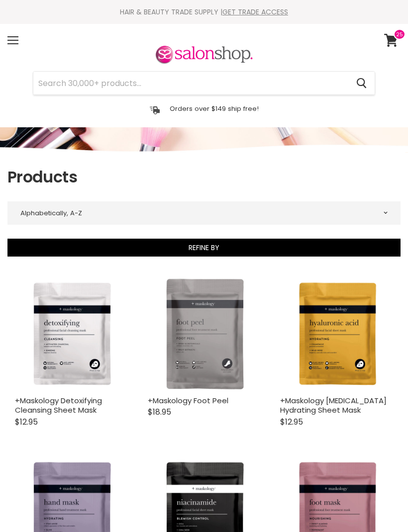  I want to click on a: GET TRADE ACCESS, so click(255, 12).